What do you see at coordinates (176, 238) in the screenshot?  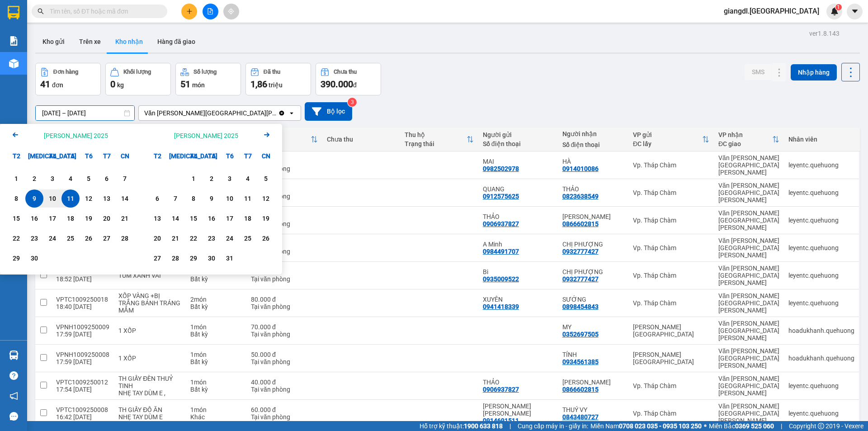 I see `div: 21` at bounding box center [176, 238].